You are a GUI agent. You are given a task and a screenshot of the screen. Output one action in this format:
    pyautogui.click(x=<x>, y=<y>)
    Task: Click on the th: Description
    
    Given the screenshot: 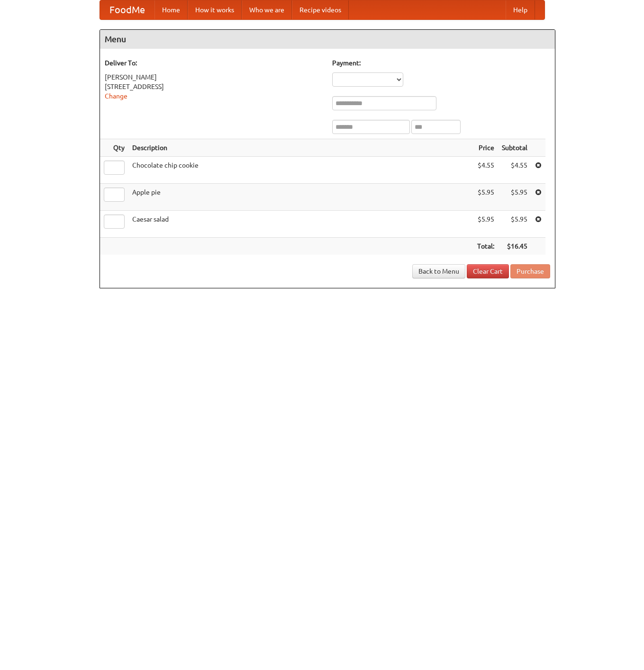 What is the action you would take?
    pyautogui.click(x=301, y=147)
    